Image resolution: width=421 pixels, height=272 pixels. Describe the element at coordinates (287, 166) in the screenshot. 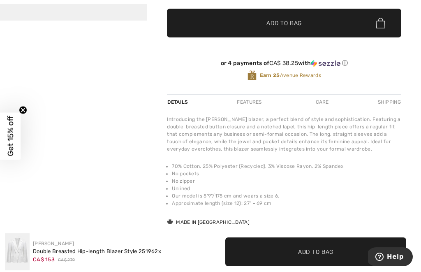

I see `li: 70% Cotton, 25% Polyester (Recycled), 3% Viscose Rayon, 2% Spandex` at that location.